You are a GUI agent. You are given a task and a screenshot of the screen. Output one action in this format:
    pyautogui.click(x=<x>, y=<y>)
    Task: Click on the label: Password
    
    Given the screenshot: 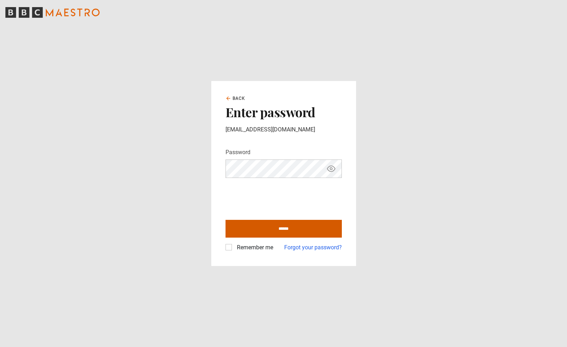 What is the action you would take?
    pyautogui.click(x=238, y=152)
    